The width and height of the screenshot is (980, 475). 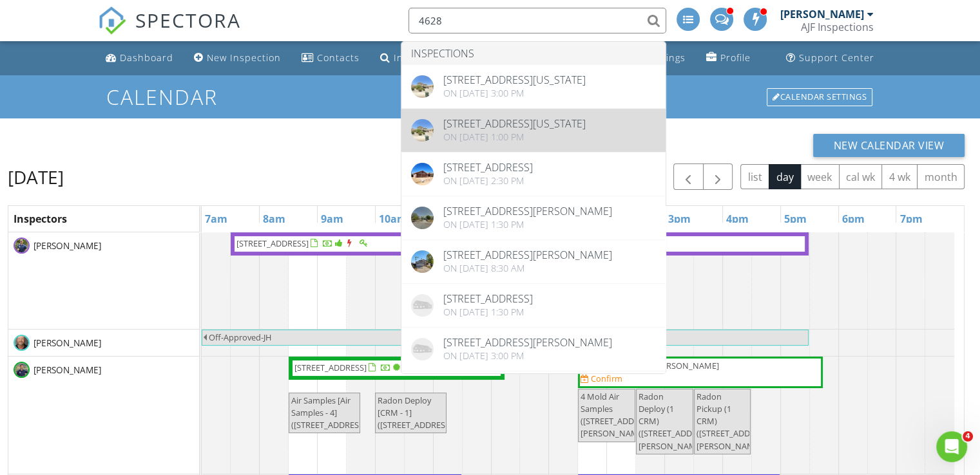 I want to click on a: 7am, so click(x=216, y=219).